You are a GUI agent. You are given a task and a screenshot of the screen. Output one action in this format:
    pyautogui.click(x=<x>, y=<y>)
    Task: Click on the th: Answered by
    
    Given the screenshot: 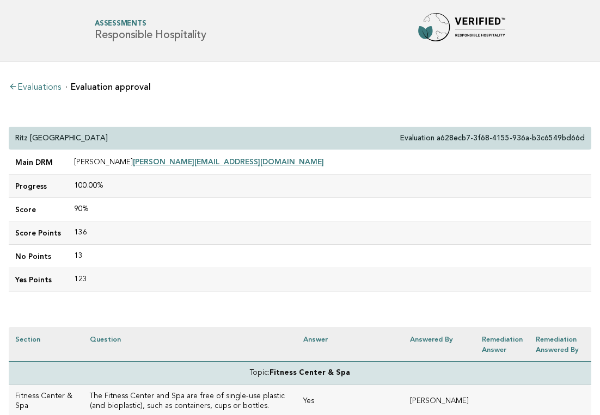 What is the action you would take?
    pyautogui.click(x=439, y=345)
    